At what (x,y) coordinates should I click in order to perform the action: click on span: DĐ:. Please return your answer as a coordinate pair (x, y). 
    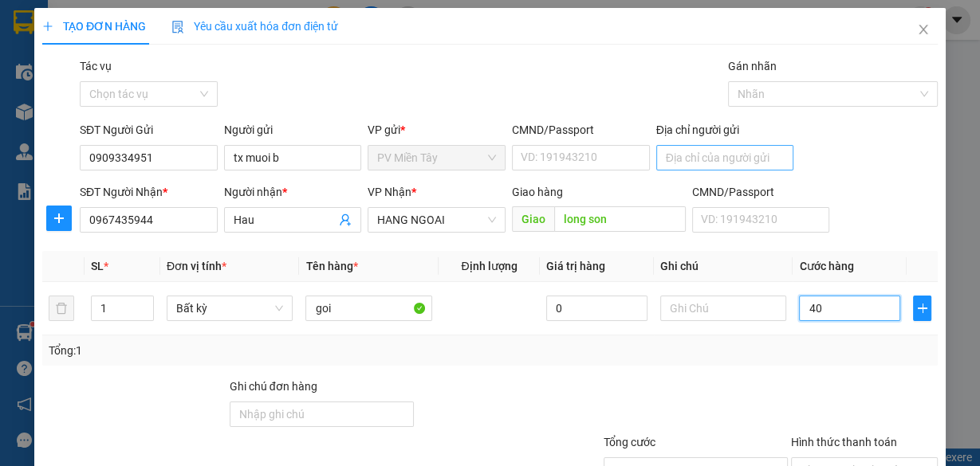
    Looking at the image, I should click on (147, 110).